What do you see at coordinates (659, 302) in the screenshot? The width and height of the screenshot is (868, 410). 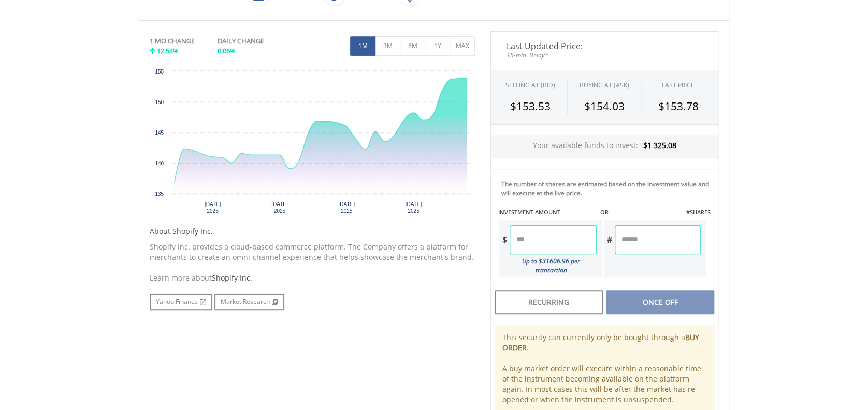 I see `div: Once Off` at bounding box center [659, 302].